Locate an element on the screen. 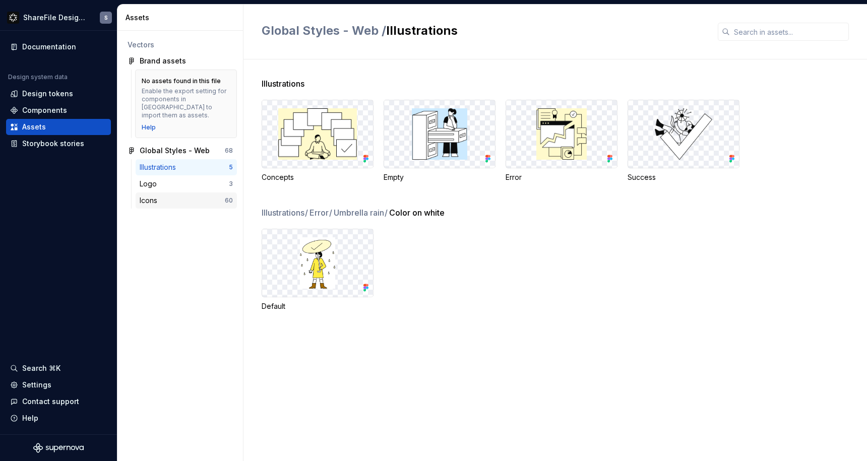 This screenshot has height=461, width=867. input: Search in assets... is located at coordinates (789, 32).